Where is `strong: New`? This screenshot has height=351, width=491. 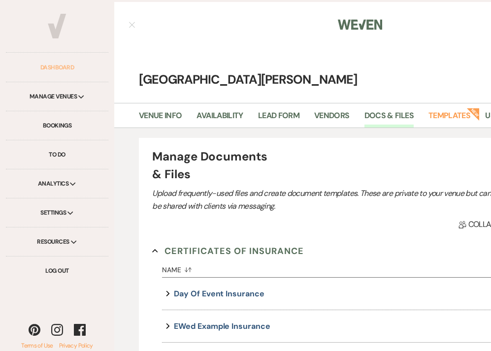 strong: New is located at coordinates (474, 114).